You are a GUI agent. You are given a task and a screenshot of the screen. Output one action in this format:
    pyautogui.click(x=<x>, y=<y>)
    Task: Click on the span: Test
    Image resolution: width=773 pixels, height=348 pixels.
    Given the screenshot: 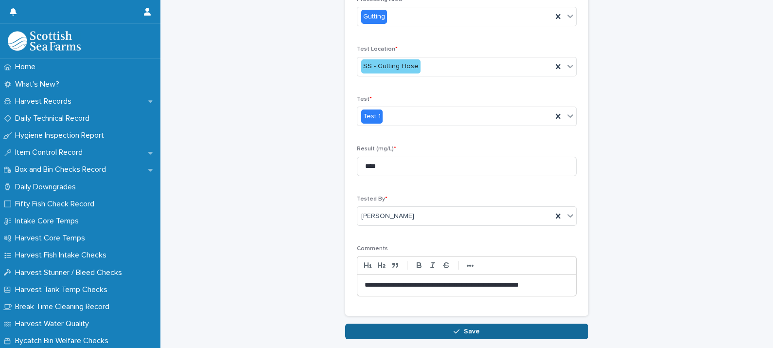 What is the action you would take?
    pyautogui.click(x=364, y=99)
    